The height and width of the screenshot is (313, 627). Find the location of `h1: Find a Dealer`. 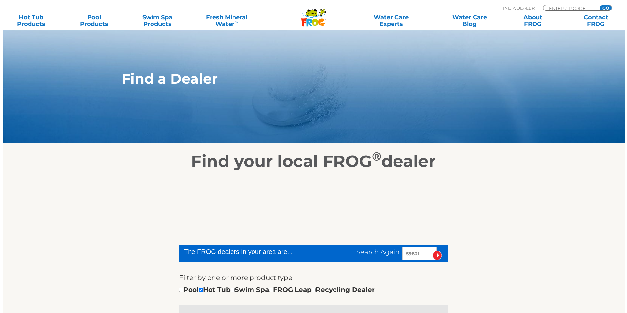

h1: Find a Dealer is located at coordinates (298, 79).